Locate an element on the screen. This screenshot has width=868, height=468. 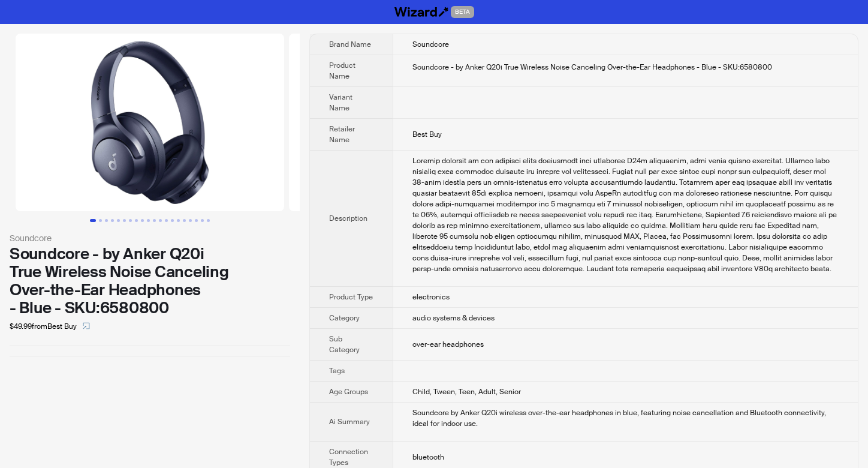
span: Sub Category is located at coordinates (344, 344).